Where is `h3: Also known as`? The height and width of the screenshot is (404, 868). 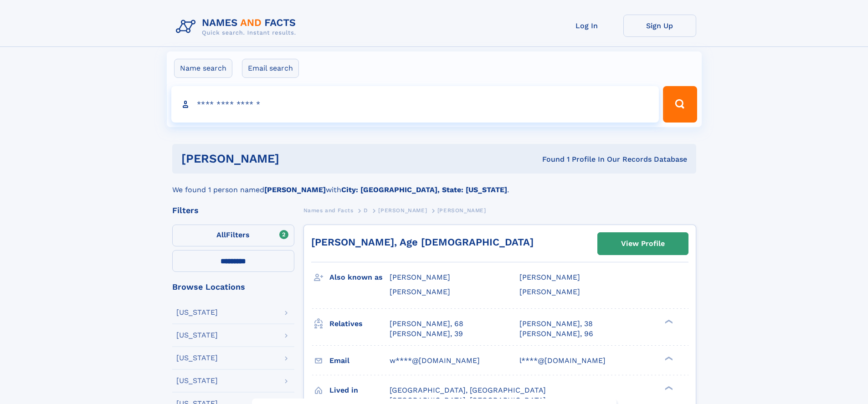 h3: Also known as is located at coordinates (360, 278).